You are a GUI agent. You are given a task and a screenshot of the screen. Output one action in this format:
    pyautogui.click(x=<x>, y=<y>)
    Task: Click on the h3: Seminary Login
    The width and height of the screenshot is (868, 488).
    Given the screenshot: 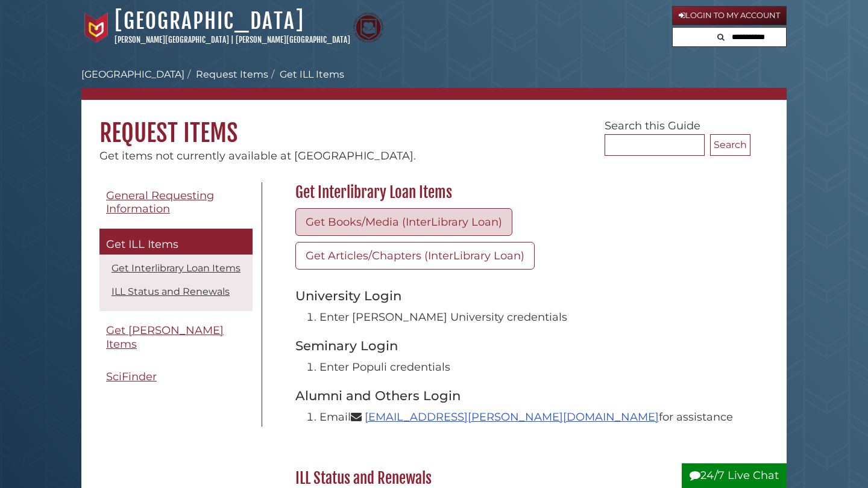 What is the action you would take?
    pyautogui.click(x=519, y=345)
    